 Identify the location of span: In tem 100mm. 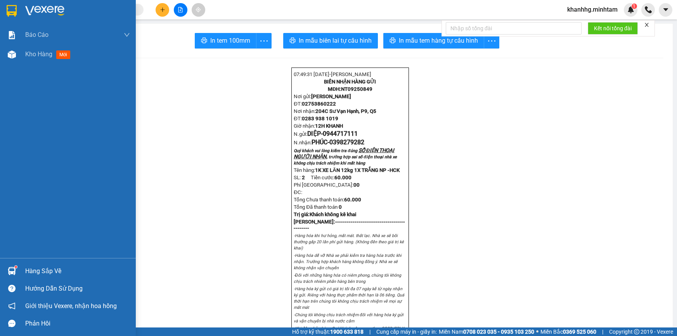
(230, 40).